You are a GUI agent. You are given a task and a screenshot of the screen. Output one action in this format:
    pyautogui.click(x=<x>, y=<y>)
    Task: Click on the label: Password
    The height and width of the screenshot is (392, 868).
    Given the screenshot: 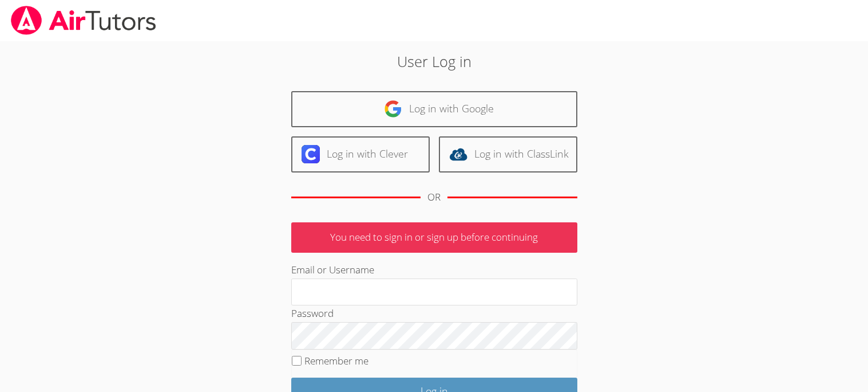 What is the action you would take?
    pyautogui.click(x=312, y=313)
    